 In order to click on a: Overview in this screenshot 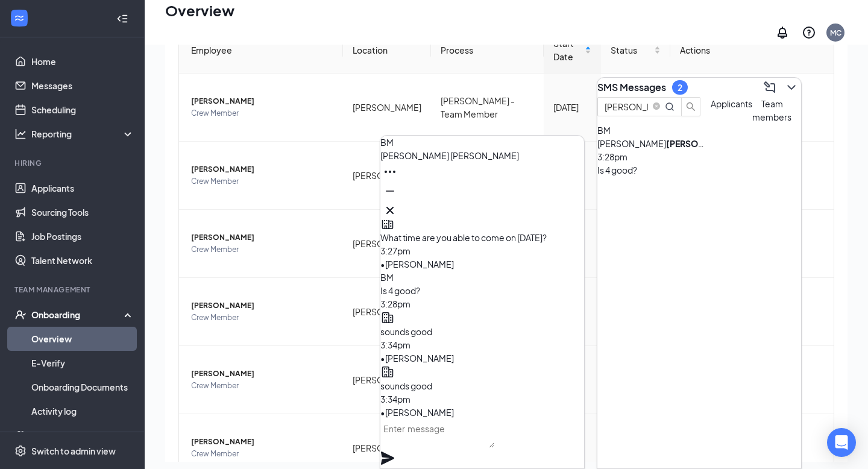, I will do `click(82, 339)`.